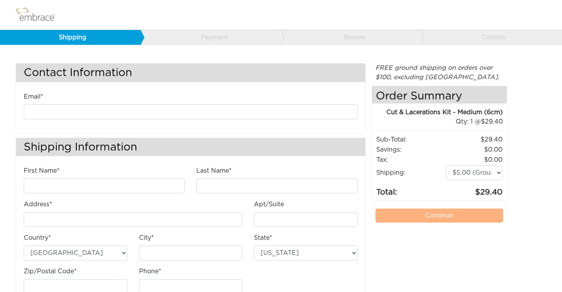 The width and height of the screenshot is (562, 292). What do you see at coordinates (438, 112) in the screenshot?
I see `div: Cut & Lacerations Kit - Medium (6cm)` at bounding box center [438, 112].